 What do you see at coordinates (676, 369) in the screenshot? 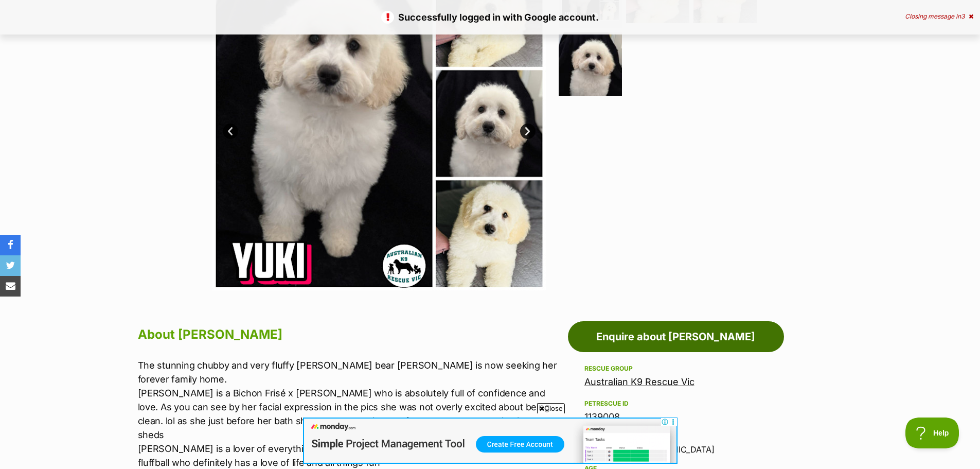
I see `div: Rescue group` at bounding box center [676, 369].